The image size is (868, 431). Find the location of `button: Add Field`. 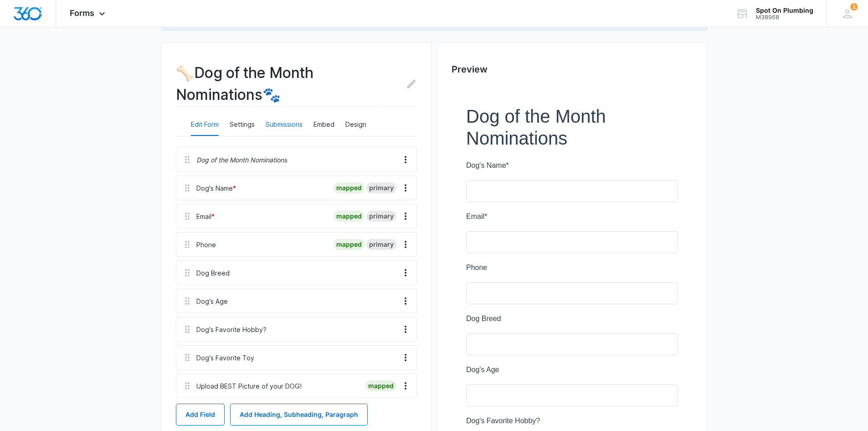

button: Add Field is located at coordinates (200, 414).